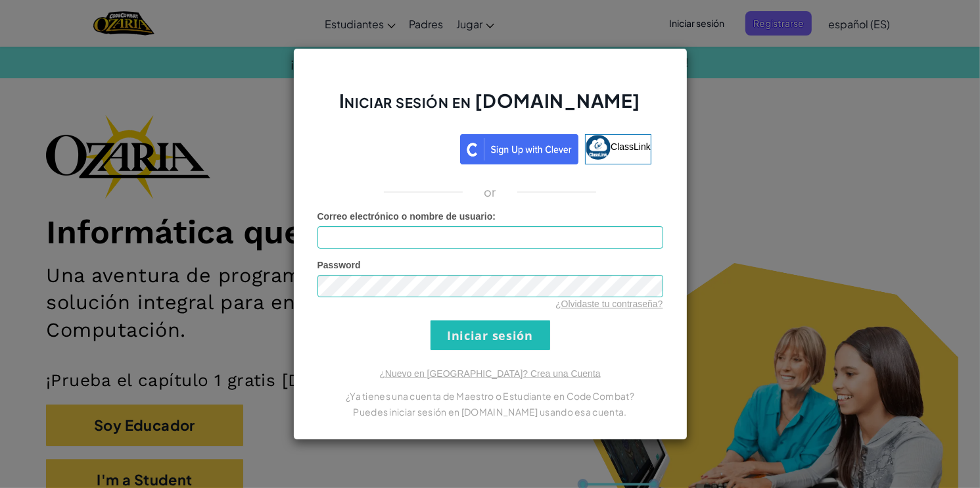 This screenshot has height=488, width=980. Describe the element at coordinates (608, 303) in the screenshot. I see `a: ¿Olvidaste tu contraseña?` at that location.